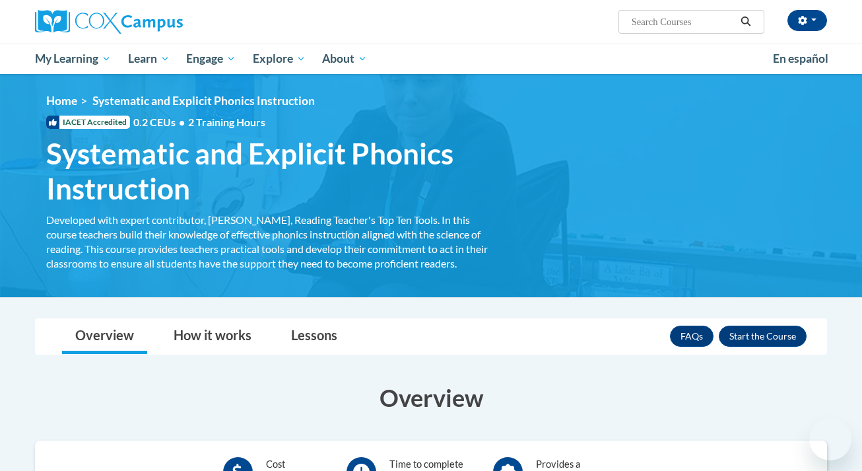 Image resolution: width=862 pixels, height=471 pixels. What do you see at coordinates (211, 59) in the screenshot?
I see `span: Engage` at bounding box center [211, 59].